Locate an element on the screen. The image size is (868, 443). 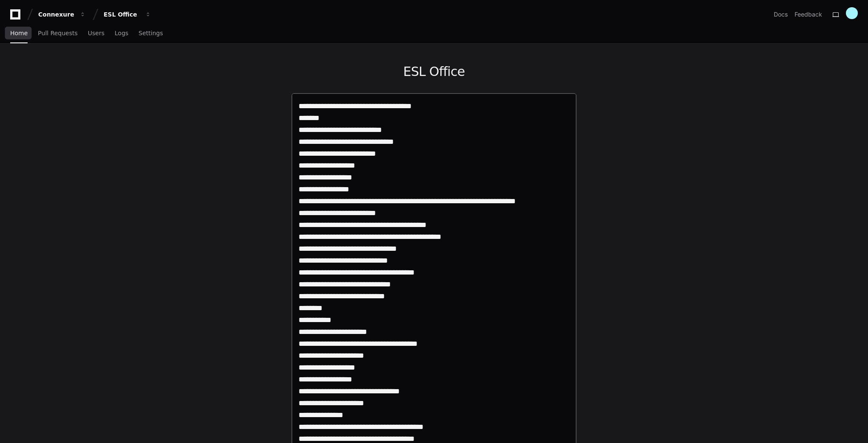
a: Logs is located at coordinates (121, 34).